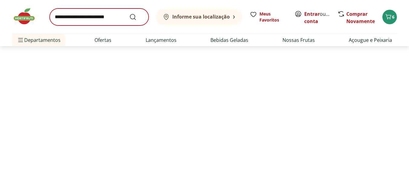  I want to click on a: Ofertas, so click(103, 40).